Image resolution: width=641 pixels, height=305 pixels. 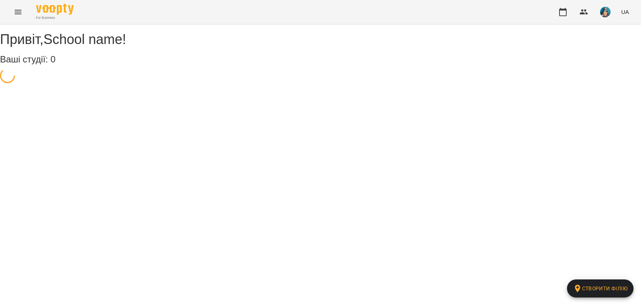 I want to click on span: UA, so click(x=625, y=12).